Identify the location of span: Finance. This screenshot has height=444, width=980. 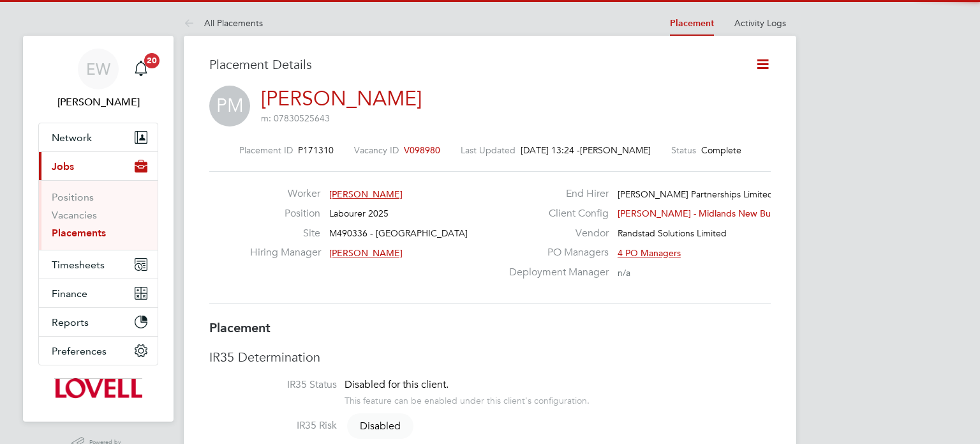
(69, 293).